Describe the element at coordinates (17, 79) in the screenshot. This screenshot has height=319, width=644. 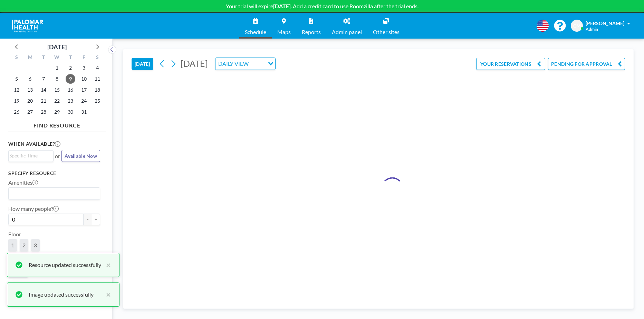
I see `span: Sunday, October 5, 2025` at that location.